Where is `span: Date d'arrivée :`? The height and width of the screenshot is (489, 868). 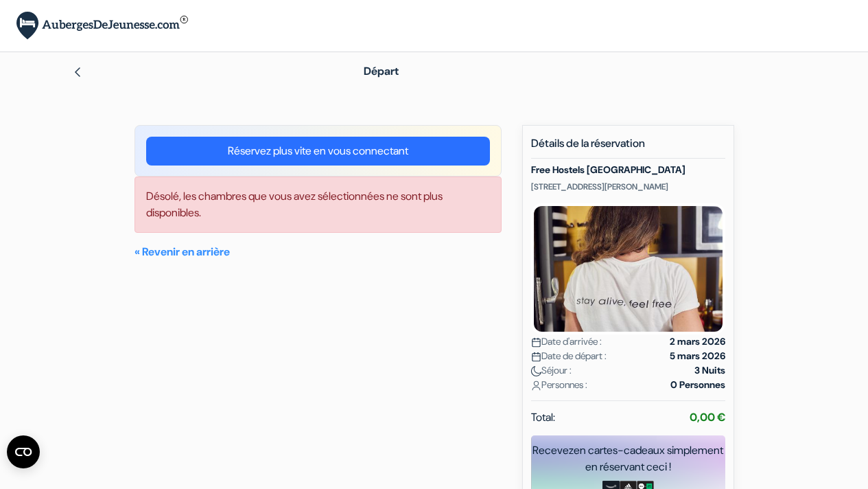 span: Date d'arrivée : is located at coordinates (566, 341).